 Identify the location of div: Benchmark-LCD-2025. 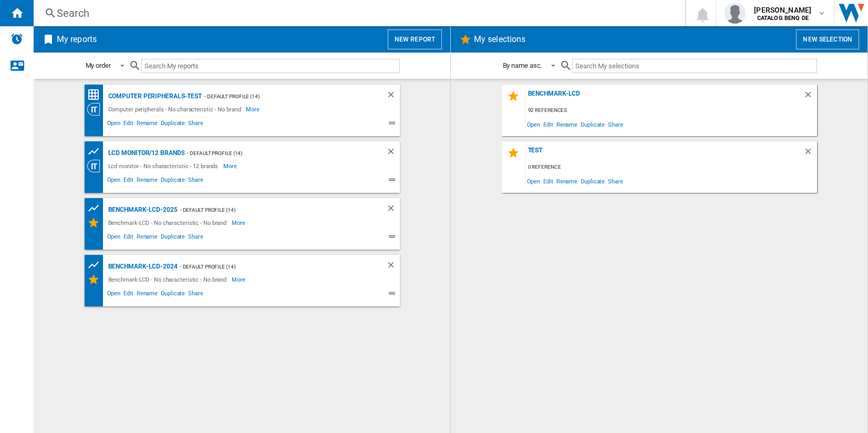
(142, 210).